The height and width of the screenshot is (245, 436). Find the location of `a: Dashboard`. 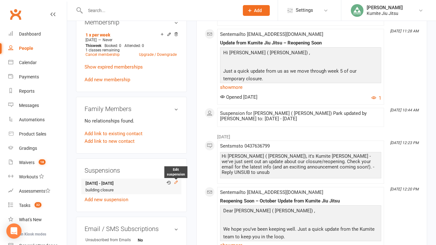

a: Dashboard is located at coordinates (37, 34).